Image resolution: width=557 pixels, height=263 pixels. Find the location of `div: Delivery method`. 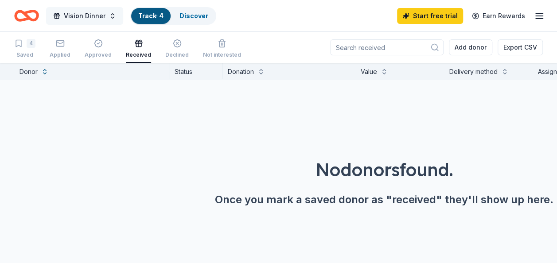

div: Delivery method is located at coordinates (473, 72).